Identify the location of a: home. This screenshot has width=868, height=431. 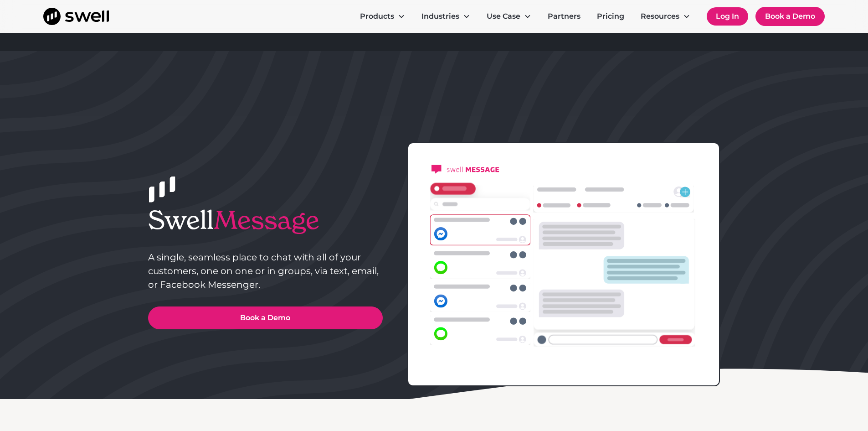
(76, 17).